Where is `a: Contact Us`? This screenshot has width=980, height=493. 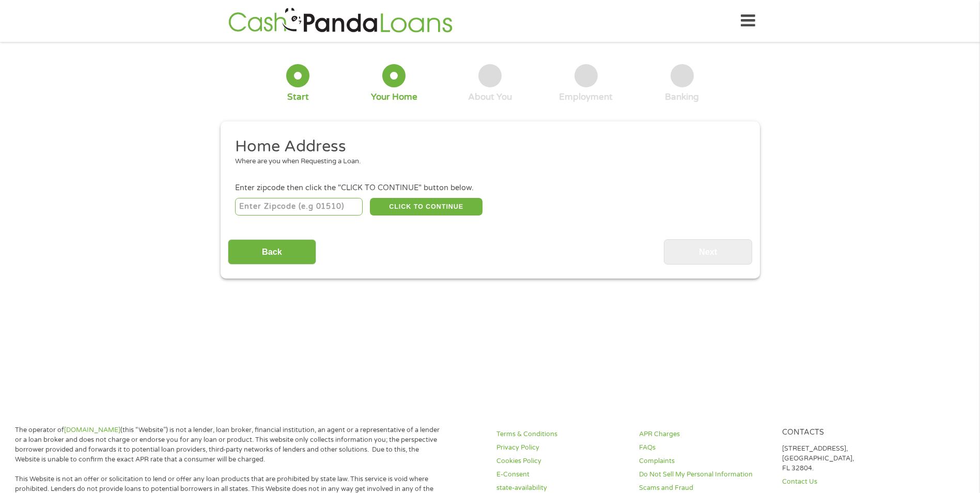 a: Contact Us is located at coordinates (847, 481).